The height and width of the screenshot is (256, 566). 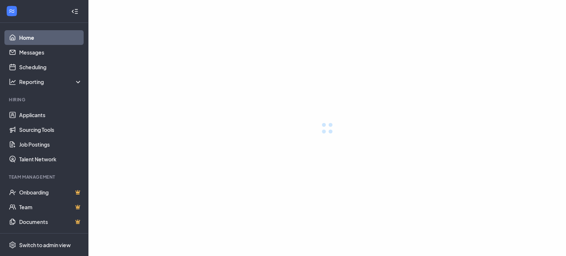 I want to click on a: Job Postings, so click(x=50, y=144).